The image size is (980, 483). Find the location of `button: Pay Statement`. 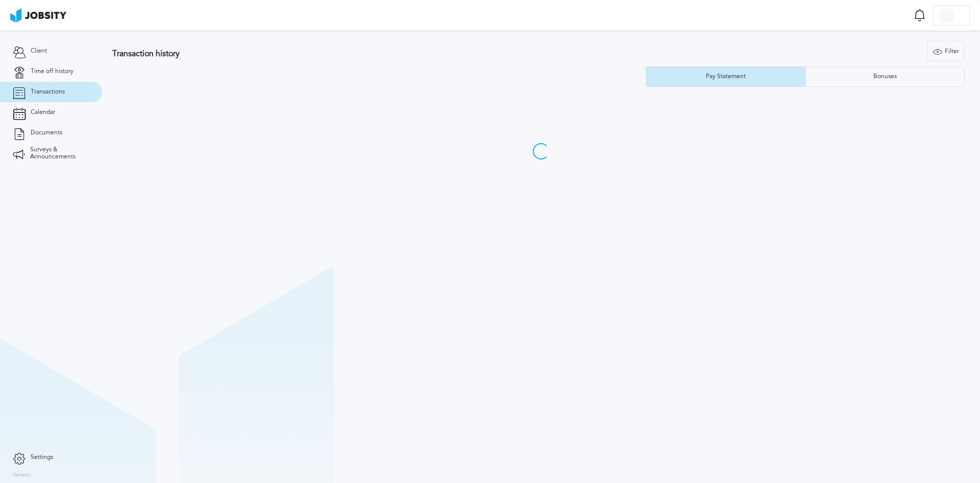

button: Pay Statement is located at coordinates (726, 77).